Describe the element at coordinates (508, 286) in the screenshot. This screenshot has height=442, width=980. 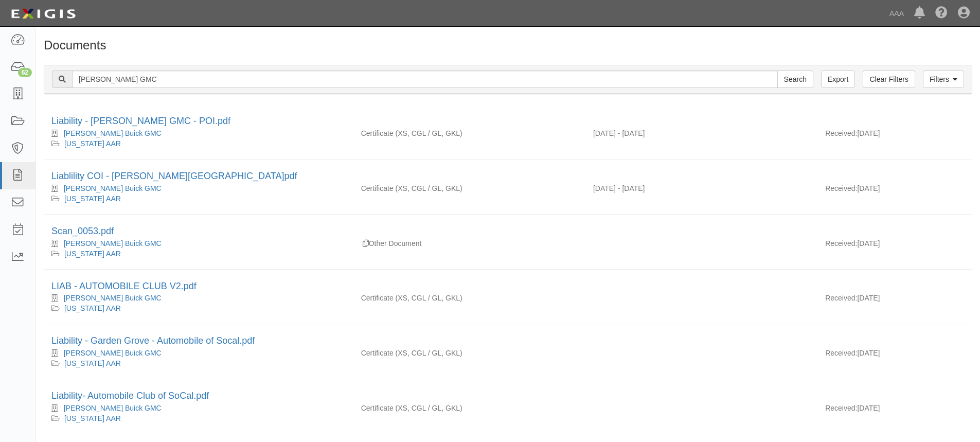
I see `div: LIAB - AUTOMOBILE CLUB V2.pdf` at that location.